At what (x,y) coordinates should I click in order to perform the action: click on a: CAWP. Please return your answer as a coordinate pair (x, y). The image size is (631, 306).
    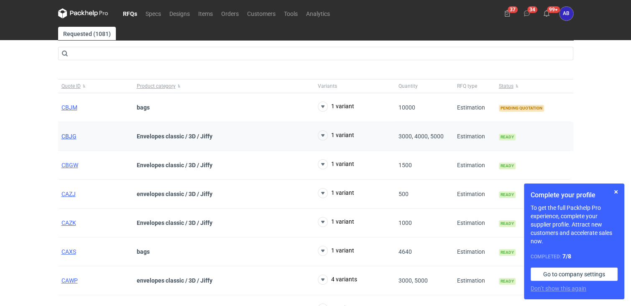
    Looking at the image, I should click on (69, 281).